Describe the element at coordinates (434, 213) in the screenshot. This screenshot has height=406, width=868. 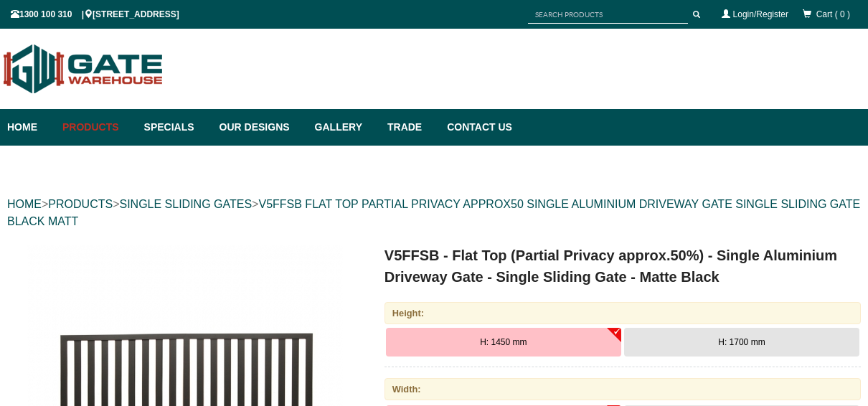
I see `a: V5FFSB FLAT TOP PARTIAL PRIVACY APPROX50 SINGLE ALUMINIUM DRIVEWAY GATE SINGLE SLIDING GATE BLACK...` at that location.